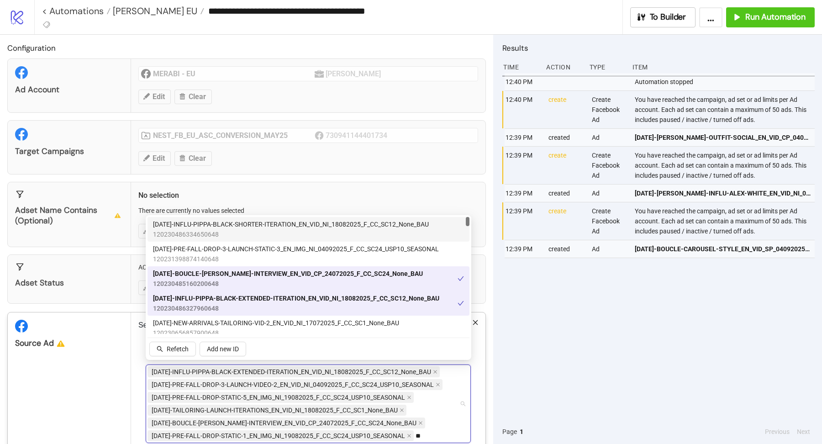 The image size is (822, 444). What do you see at coordinates (286, 423) in the screenshot?
I see `span: AD198-BOUCLE-PARIS-NADINE-INTERVIEW_EN_VID_CP_24072025_F_CC_SC24_None_BAU` at bounding box center [286, 423].